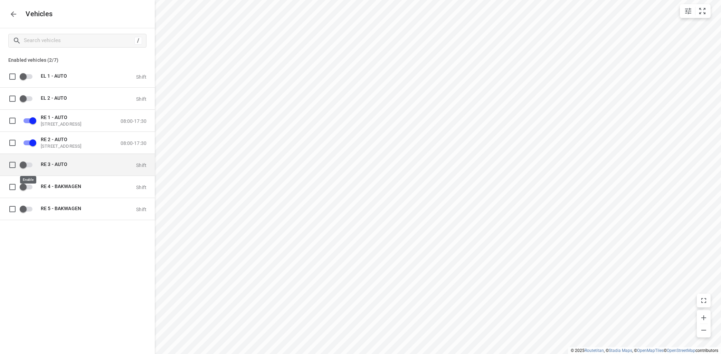 Image resolution: width=721 pixels, height=354 pixels. Describe the element at coordinates (644, 351) in the screenshot. I see `li: © 2025 , © , © © contributors` at that location.